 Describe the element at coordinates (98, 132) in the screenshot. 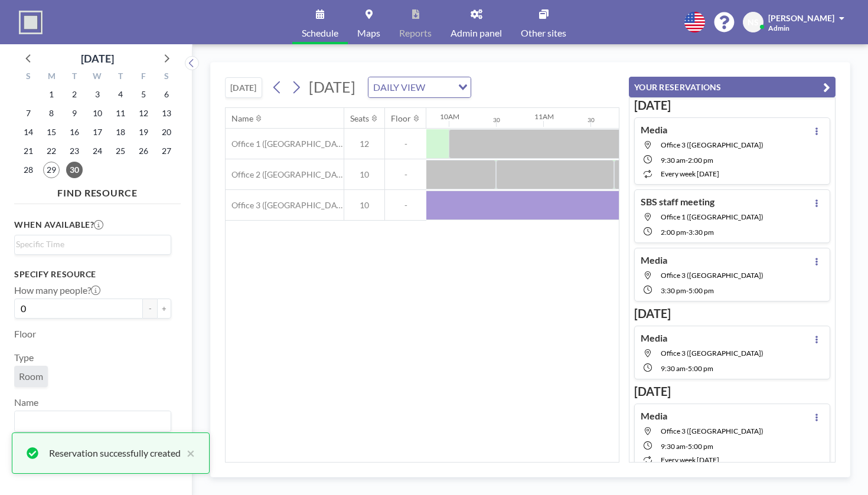

I see `span: Wednesday, September 17, 2025` at that location.